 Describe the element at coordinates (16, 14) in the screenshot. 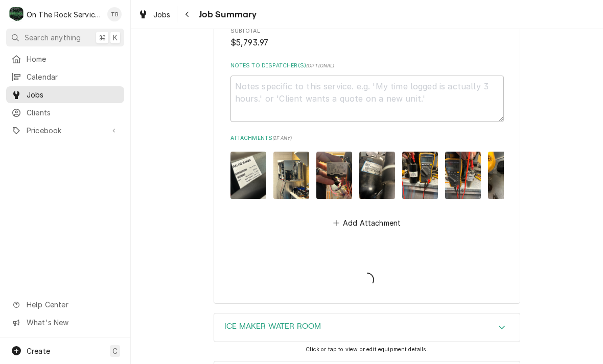

I see `div: O` at that location.